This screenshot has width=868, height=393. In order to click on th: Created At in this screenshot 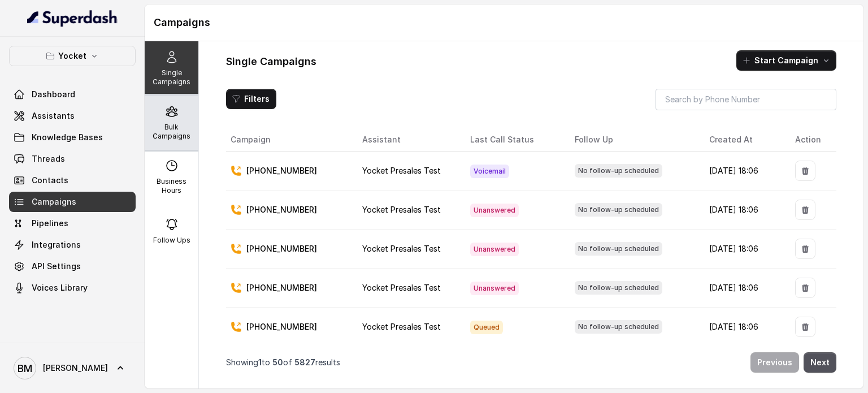, I will do `click(744, 139)`.